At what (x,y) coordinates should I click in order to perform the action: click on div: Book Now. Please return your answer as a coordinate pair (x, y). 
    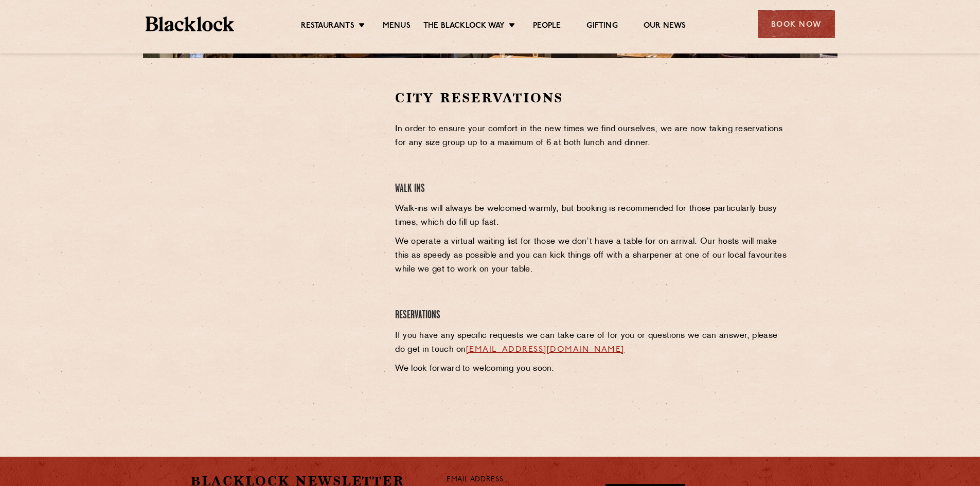
    Looking at the image, I should click on (796, 24).